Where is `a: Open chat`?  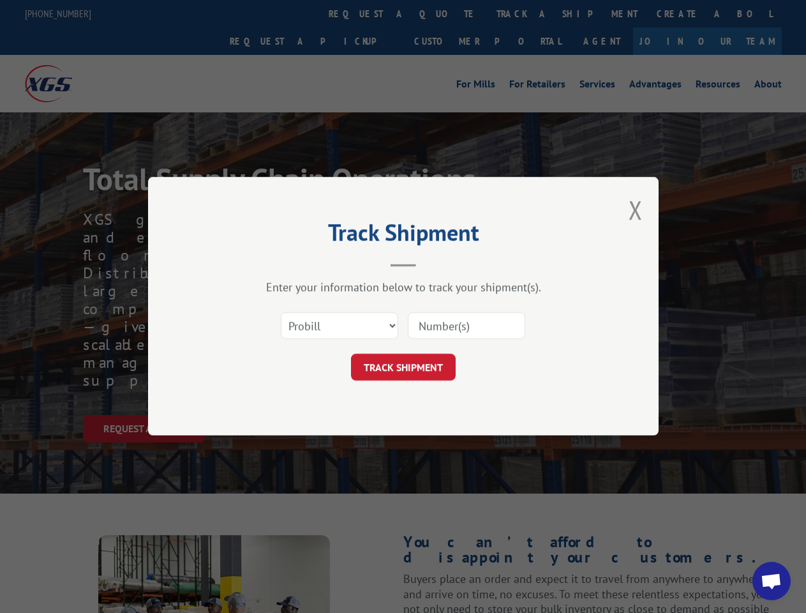 a: Open chat is located at coordinates (772, 581).